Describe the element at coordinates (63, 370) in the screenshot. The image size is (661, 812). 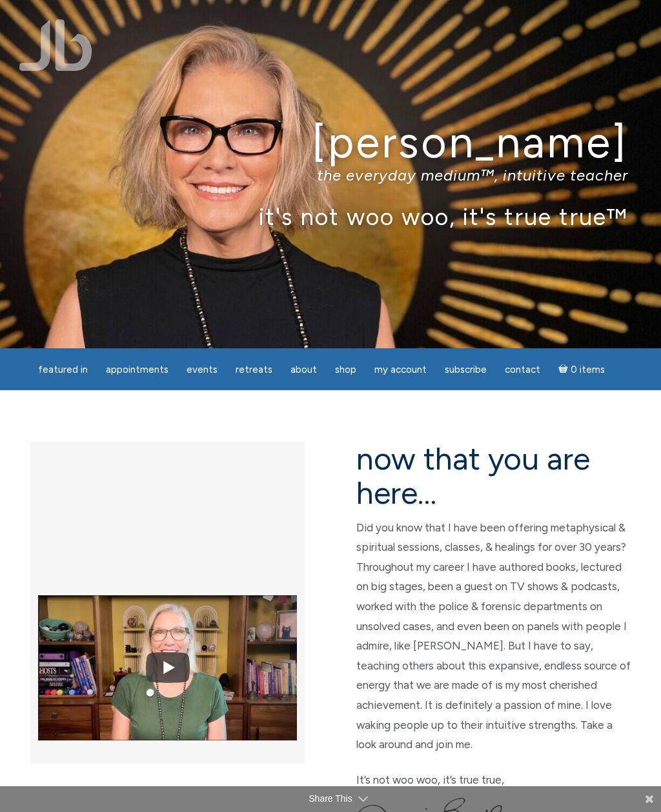
I see `span: featured in` at that location.